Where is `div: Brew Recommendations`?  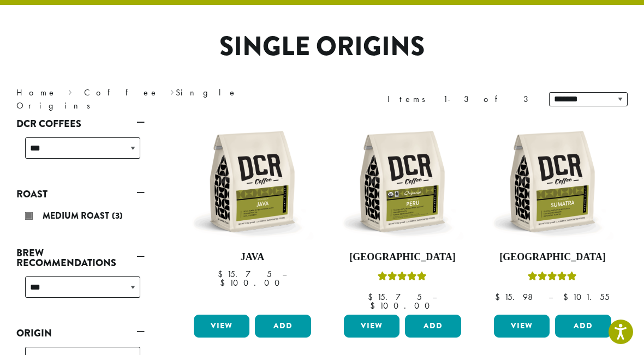
div: Brew Recommendations is located at coordinates (80, 291).